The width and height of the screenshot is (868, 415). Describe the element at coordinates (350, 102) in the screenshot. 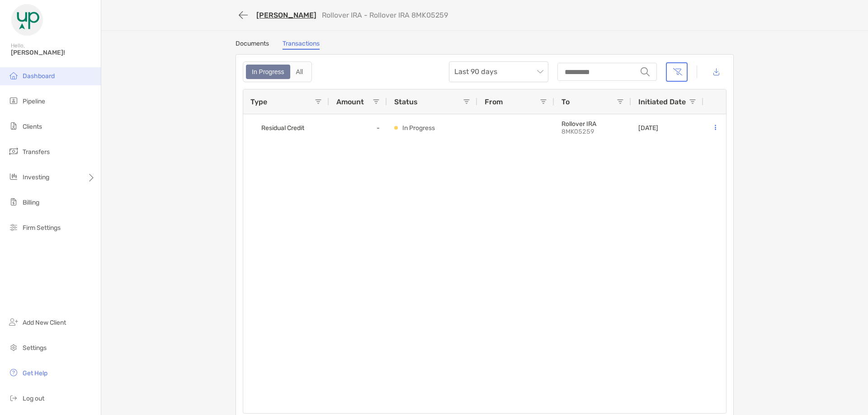

I see `span: Amount` at that location.